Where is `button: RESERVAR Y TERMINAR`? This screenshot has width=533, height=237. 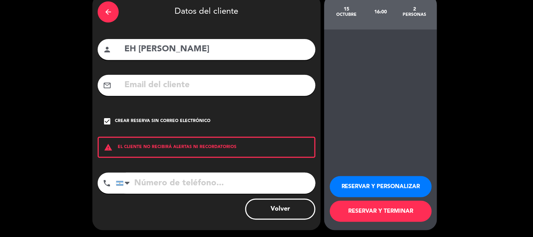 button: RESERVAR Y TERMINAR is located at coordinates (381, 211).